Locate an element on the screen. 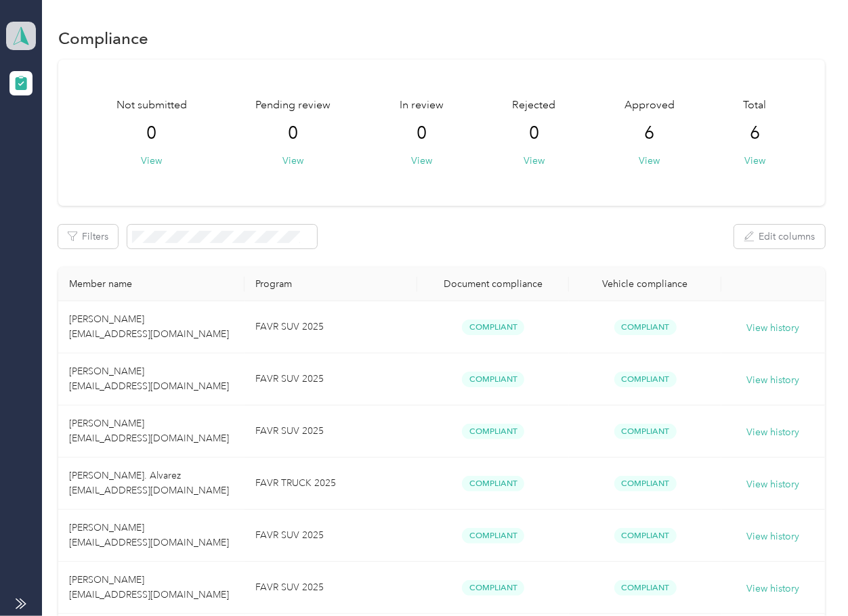 The image size is (848, 616). span: Not submitted is located at coordinates (152, 106).